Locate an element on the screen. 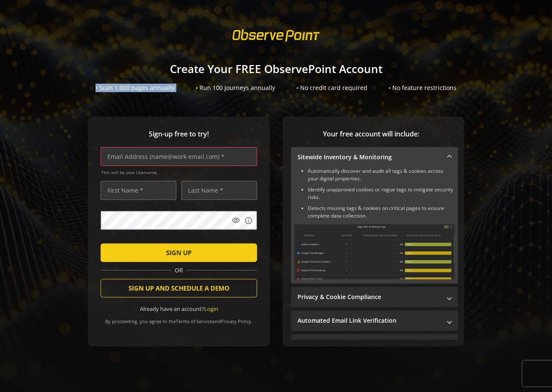  span: OR is located at coordinates (179, 270).